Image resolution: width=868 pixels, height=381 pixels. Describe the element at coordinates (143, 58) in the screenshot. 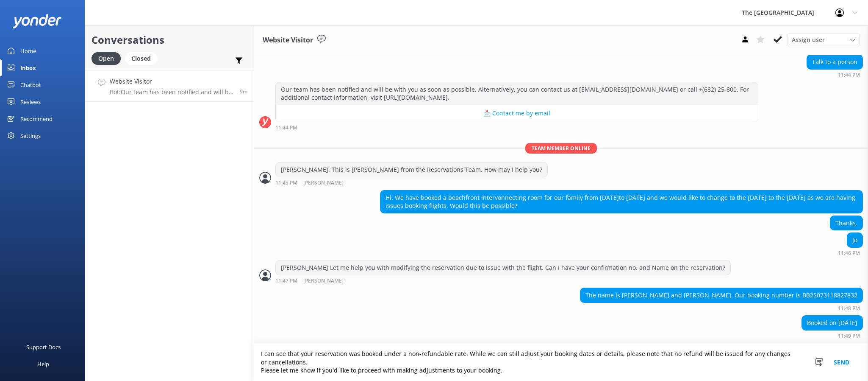

I see `a: Closed` at that location.